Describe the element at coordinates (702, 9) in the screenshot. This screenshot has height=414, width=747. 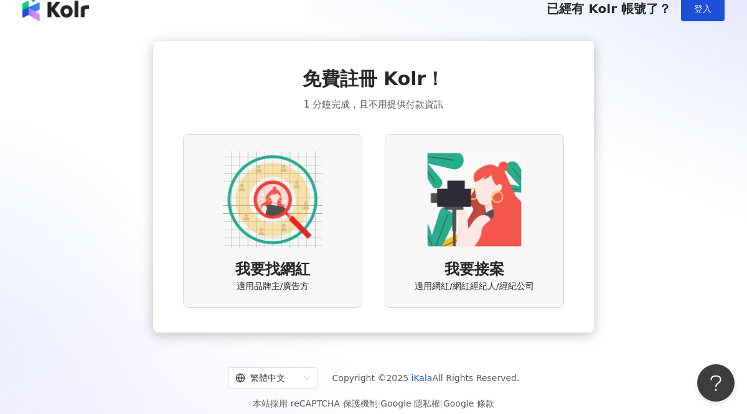
I see `span: 登入` at that location.